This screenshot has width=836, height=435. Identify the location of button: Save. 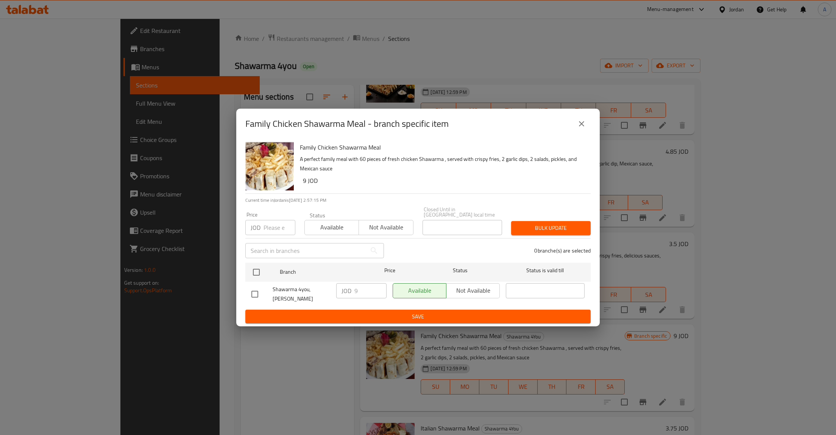
(418, 316).